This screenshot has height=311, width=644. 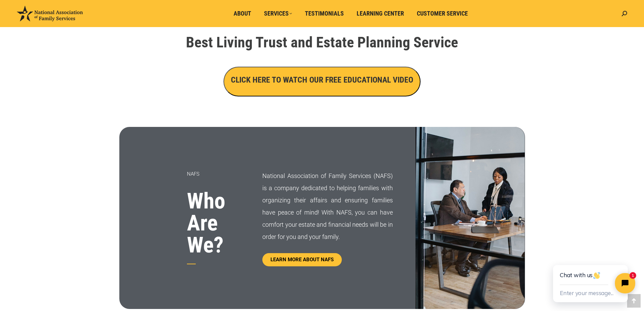 What do you see at coordinates (49, 50) in the screenshot?
I see `button: Enter your message...` at bounding box center [49, 50].